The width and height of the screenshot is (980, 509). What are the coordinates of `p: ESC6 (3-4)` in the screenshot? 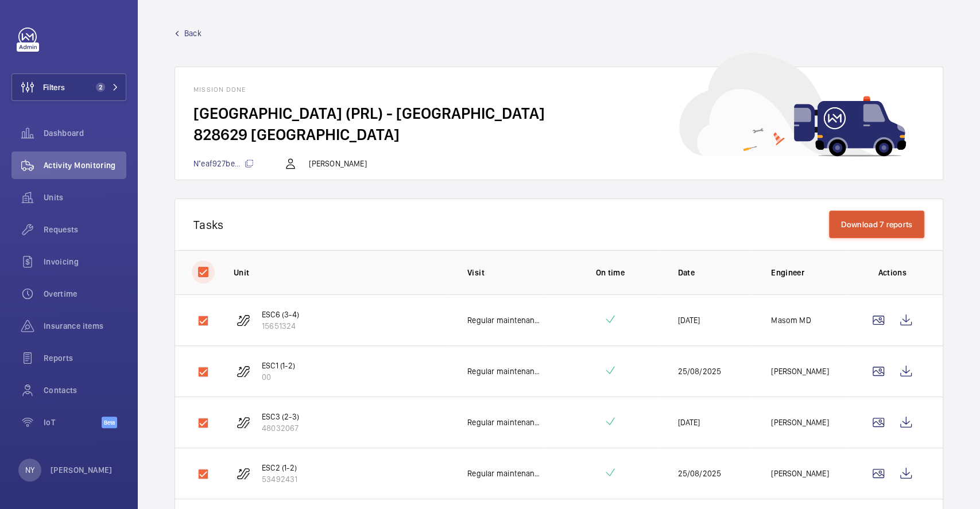 It's located at (280, 315).